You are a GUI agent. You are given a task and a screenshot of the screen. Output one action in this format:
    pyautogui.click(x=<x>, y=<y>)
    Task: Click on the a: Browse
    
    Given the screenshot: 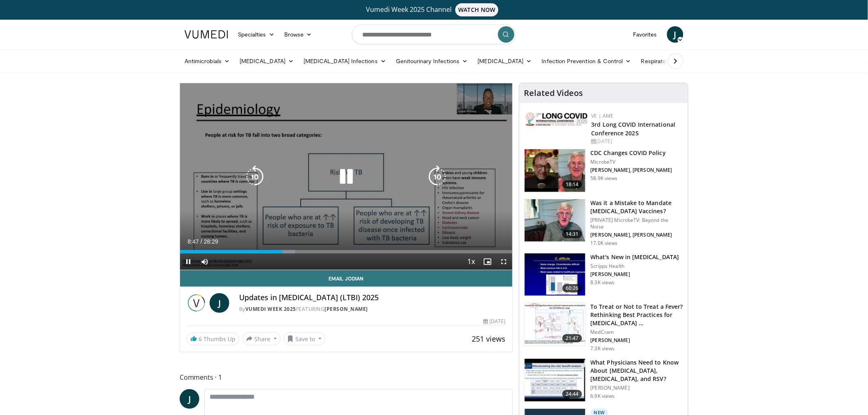 What is the action you would take?
    pyautogui.click(x=298, y=35)
    